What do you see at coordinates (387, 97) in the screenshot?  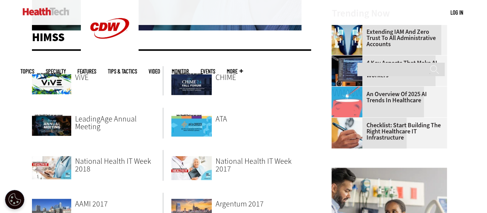 I see `a: An Overview of 2025 AI Trends in Healthcare` at bounding box center [387, 97].